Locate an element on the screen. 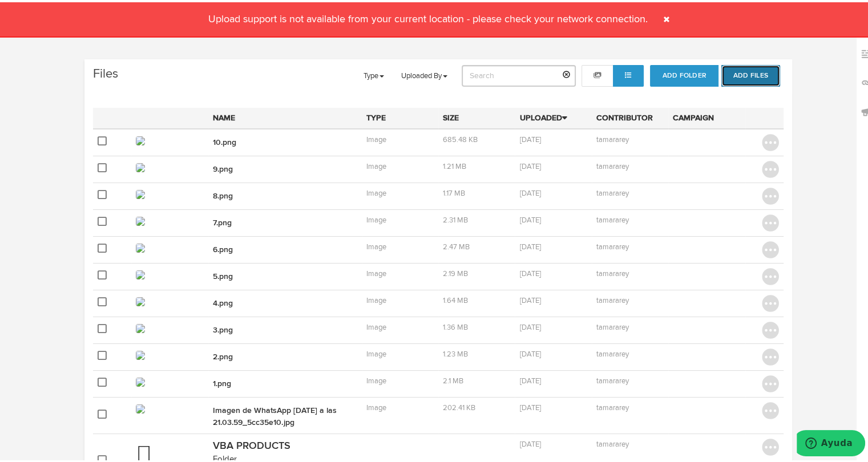 Image resolution: width=868 pixels, height=462 pixels. a: Campaign is located at coordinates (693, 116).